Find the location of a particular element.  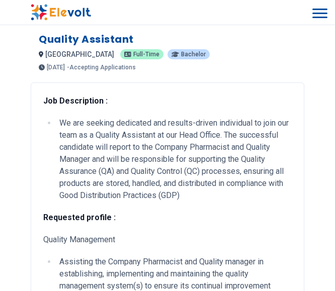

strong: Requested profile : is located at coordinates (80, 217).